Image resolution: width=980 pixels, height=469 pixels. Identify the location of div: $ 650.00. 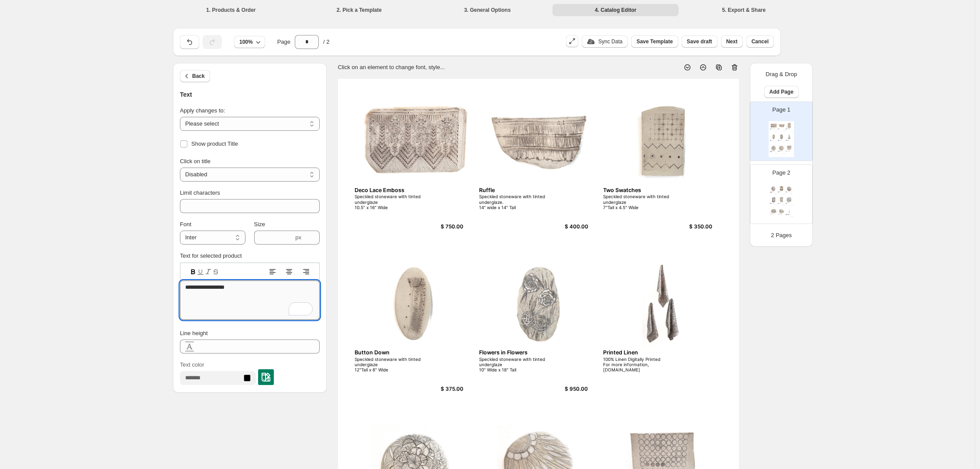
(792, 205).